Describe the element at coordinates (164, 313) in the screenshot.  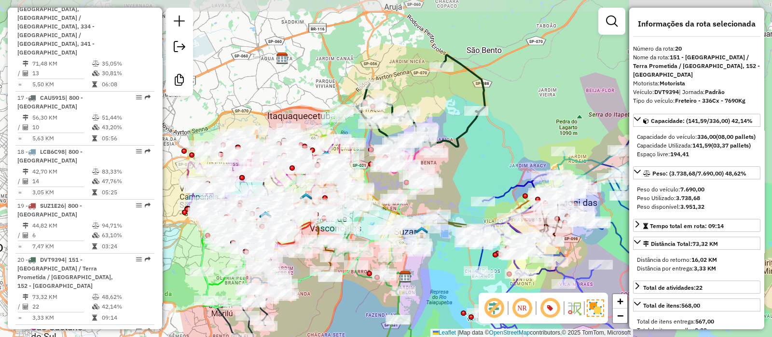
I see `div: Atividade não roteirizada - BAR DO SOL` at that location.